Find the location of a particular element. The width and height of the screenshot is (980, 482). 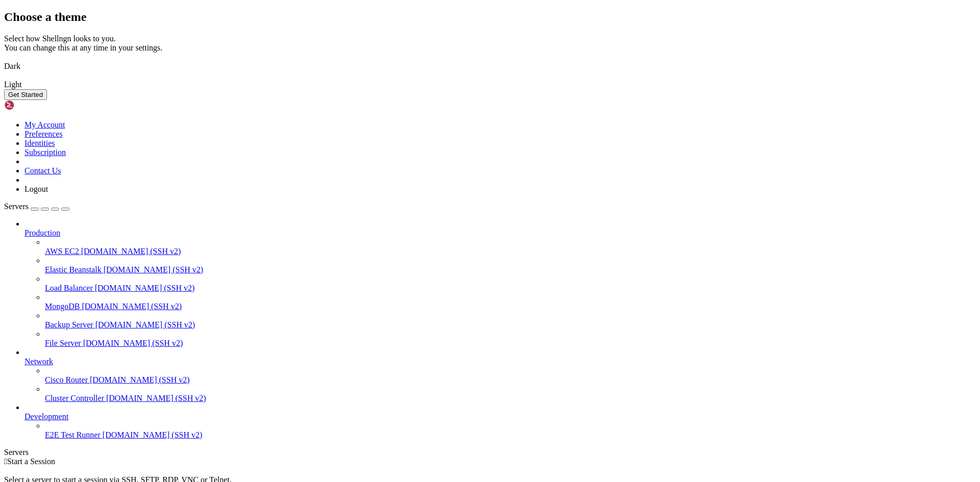

span: Start a Session is located at coordinates (32, 461).